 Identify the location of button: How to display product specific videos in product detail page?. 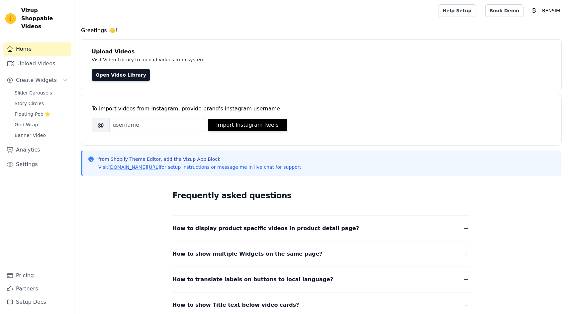
(321, 229).